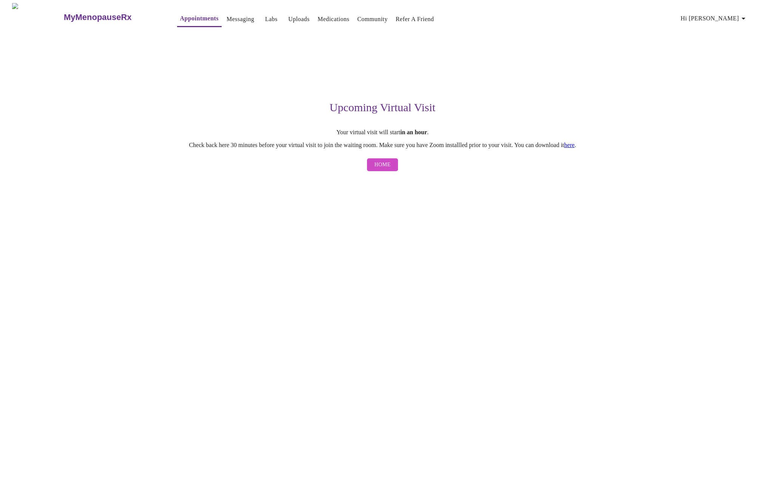 Image resolution: width=765 pixels, height=489 pixels. What do you see at coordinates (382, 108) in the screenshot?
I see `h3: Upcoming Virtual Visit` at bounding box center [382, 108].